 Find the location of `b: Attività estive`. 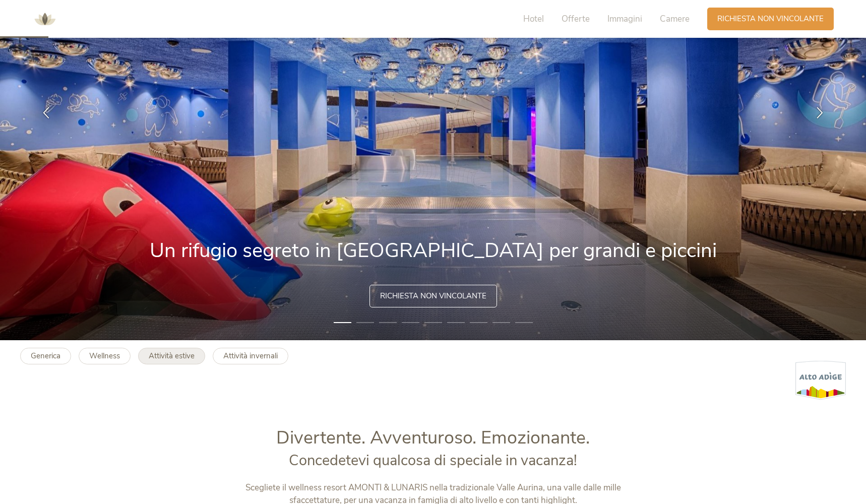

b: Attività estive is located at coordinates (172, 355).